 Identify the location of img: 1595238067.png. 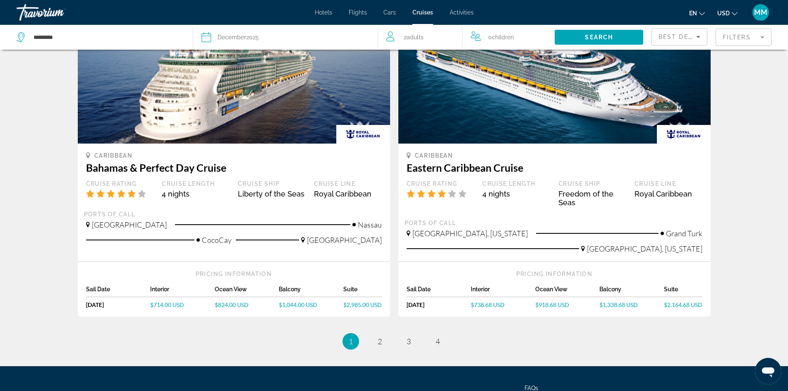
(554, 77).